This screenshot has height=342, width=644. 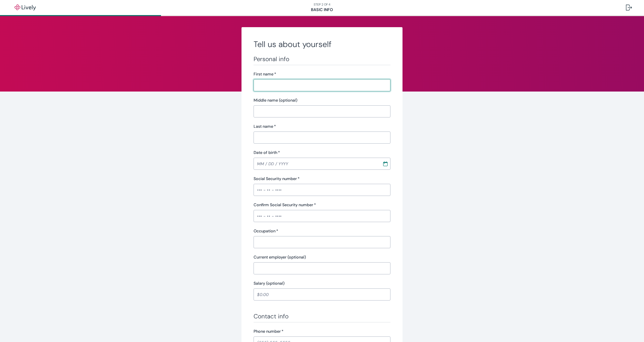 I want to click on label: Last name, so click(x=265, y=126).